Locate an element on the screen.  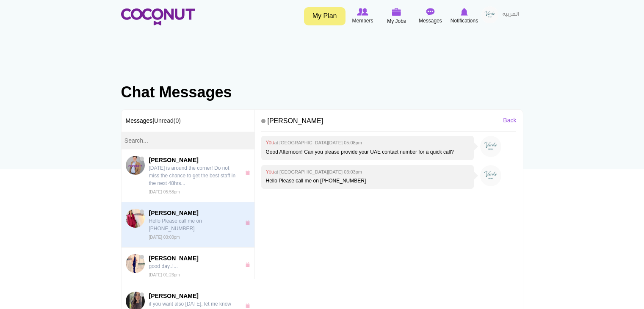
a: Notifications Notifications is located at coordinates (465, 16).